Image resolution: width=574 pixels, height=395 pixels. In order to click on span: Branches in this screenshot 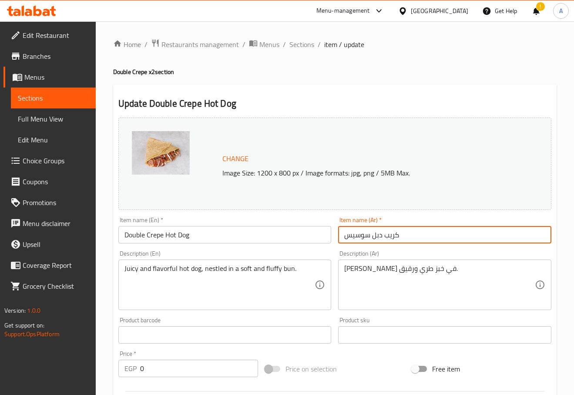, I will do `click(56, 56)`.